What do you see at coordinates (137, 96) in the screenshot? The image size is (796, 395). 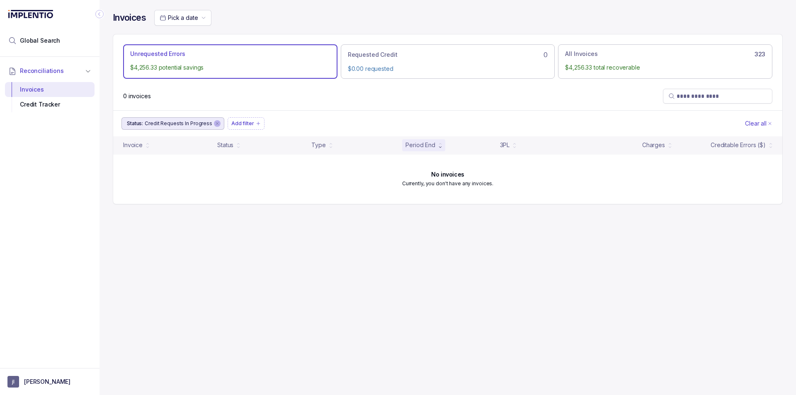 I see `div: Remaining page entries` at bounding box center [137, 96].